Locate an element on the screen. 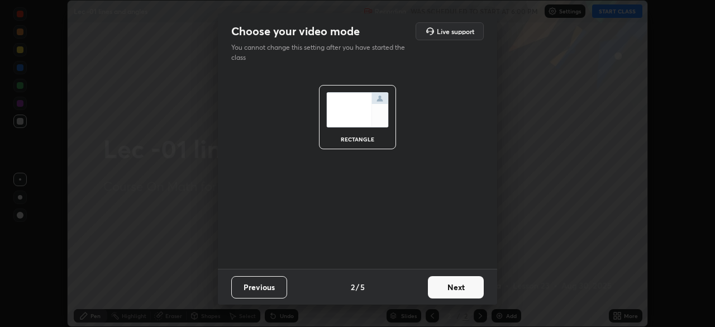 This screenshot has height=327, width=715. button: Previous is located at coordinates (259, 287).